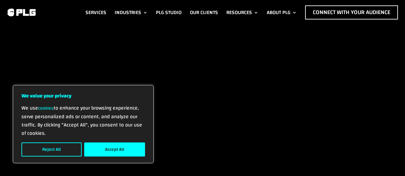 Image resolution: width=405 pixels, height=176 pixels. I want to click on a: PLG Studio, so click(169, 12).